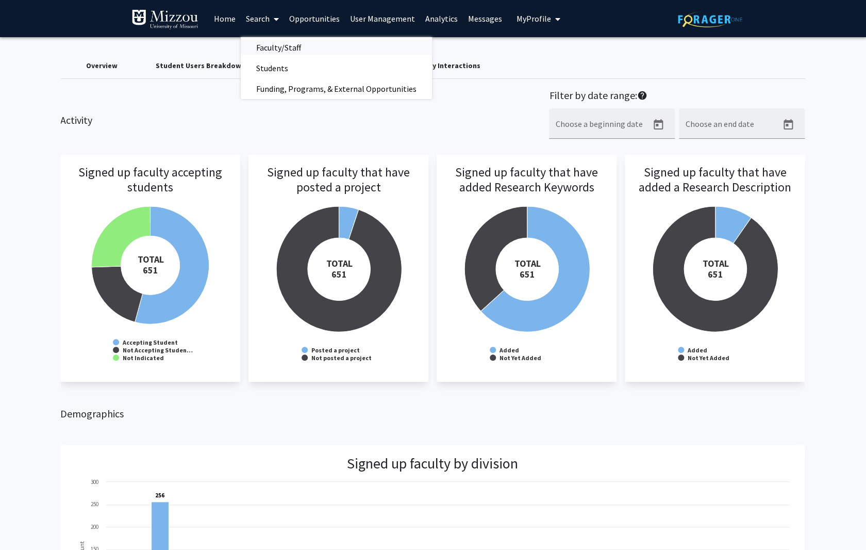 This screenshot has height=550, width=866. What do you see at coordinates (102, 65) in the screenshot?
I see `div: Overview` at bounding box center [102, 65].